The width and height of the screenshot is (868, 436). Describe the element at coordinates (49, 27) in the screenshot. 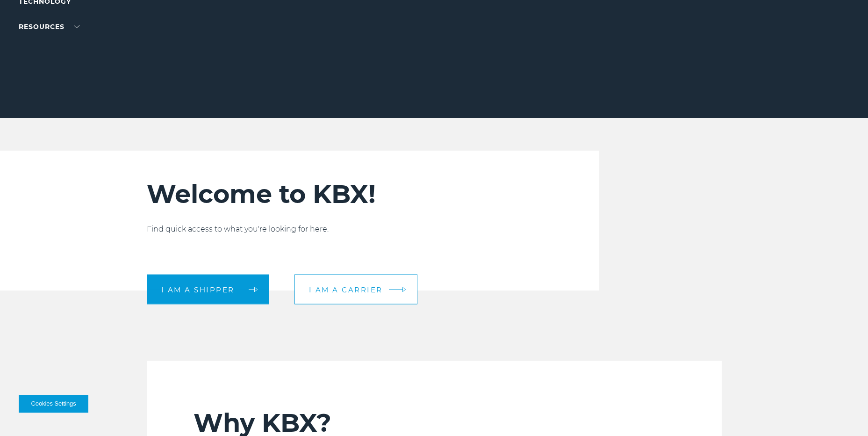

I see `a: RESOURCES` at that location.